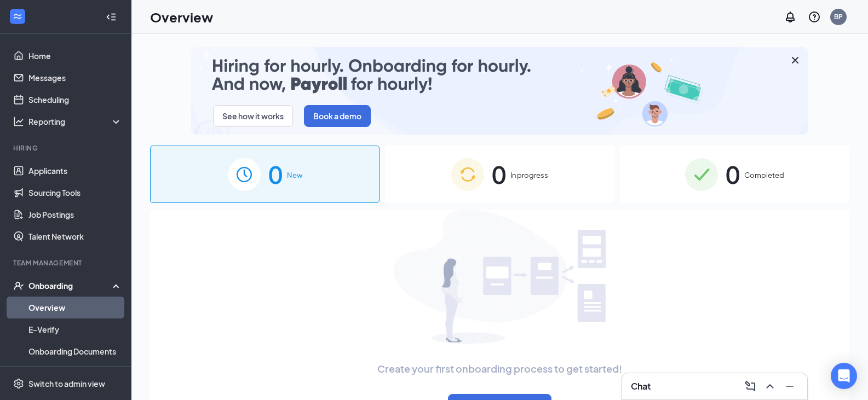 The width and height of the screenshot is (868, 400). Describe the element at coordinates (500, 91) in the screenshot. I see `img: payroll-small.gif` at that location.